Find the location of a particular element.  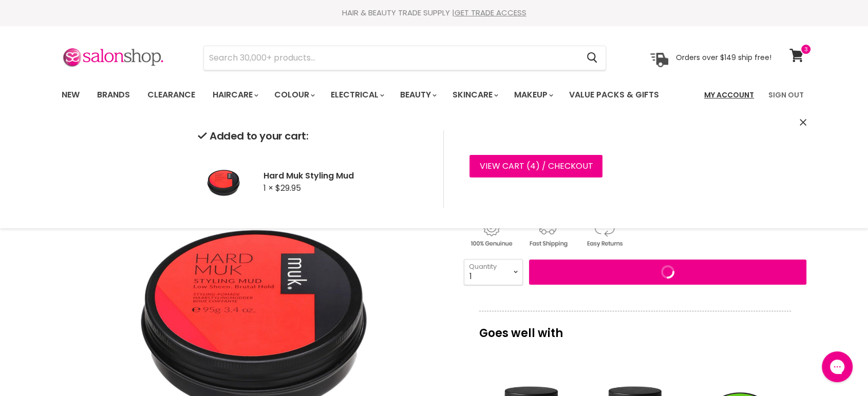

a: Haircare is located at coordinates (235, 95).